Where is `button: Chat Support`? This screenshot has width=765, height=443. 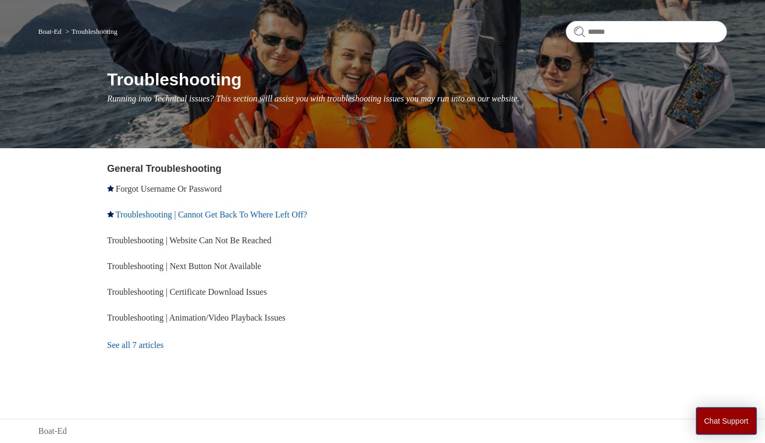 button: Chat Support is located at coordinates (726, 421).